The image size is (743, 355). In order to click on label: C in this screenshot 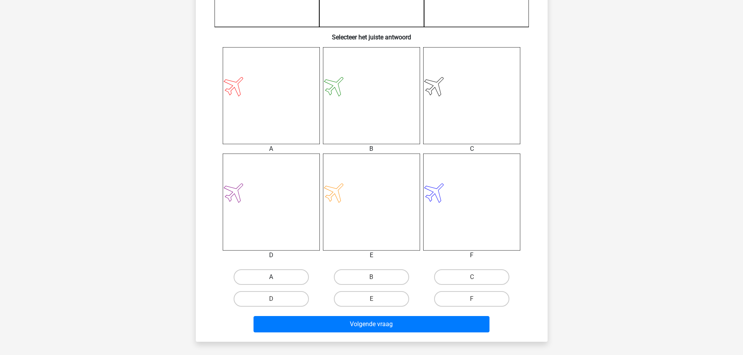, I will do `click(472, 277)`.